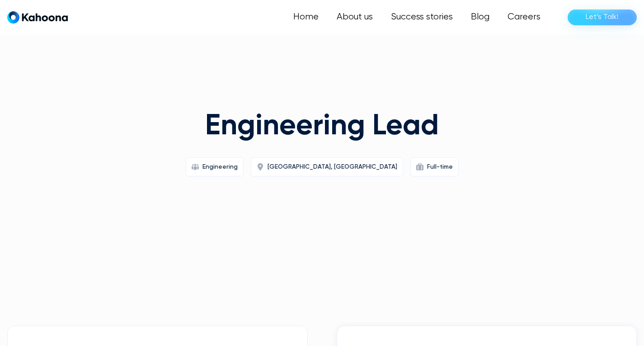 The width and height of the screenshot is (644, 346). What do you see at coordinates (306, 17) in the screenshot?
I see `a: Home` at bounding box center [306, 17].